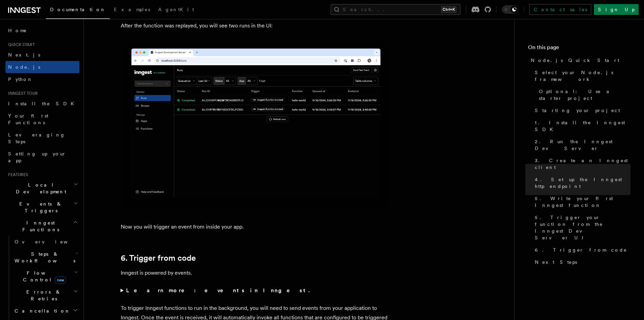 This screenshot has width=644, height=320. I want to click on a: Setting up your app, so click(42, 157).